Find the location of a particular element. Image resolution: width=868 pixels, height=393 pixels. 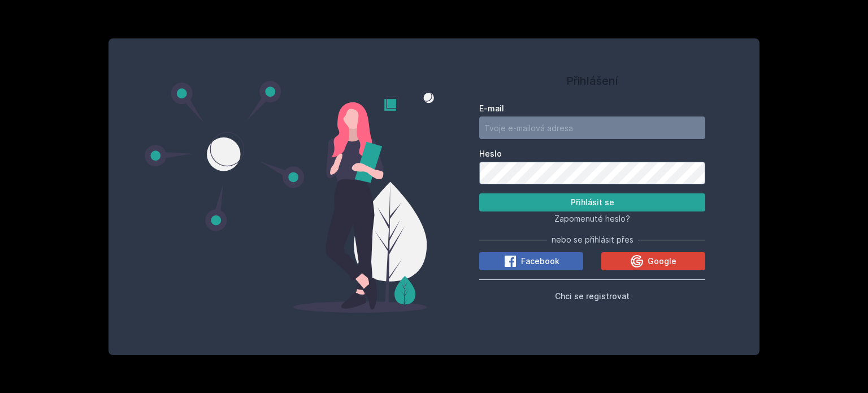

label: Heslo is located at coordinates (592, 154).